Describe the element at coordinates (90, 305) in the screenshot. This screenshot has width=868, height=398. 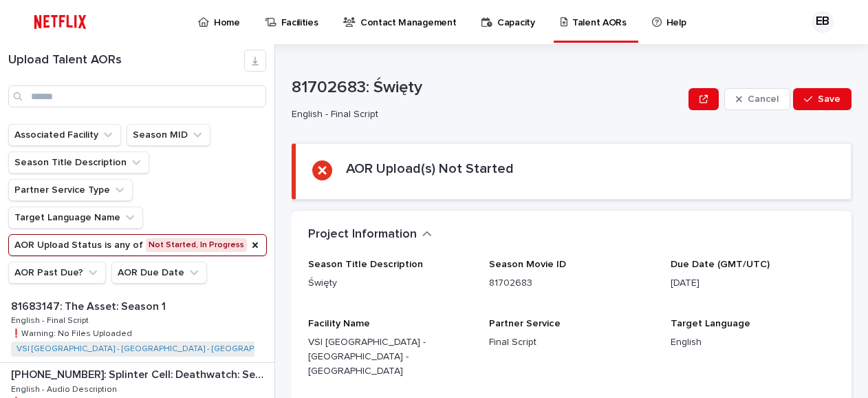
I see `p: 81683147: The Asset: Season 1` at that location.